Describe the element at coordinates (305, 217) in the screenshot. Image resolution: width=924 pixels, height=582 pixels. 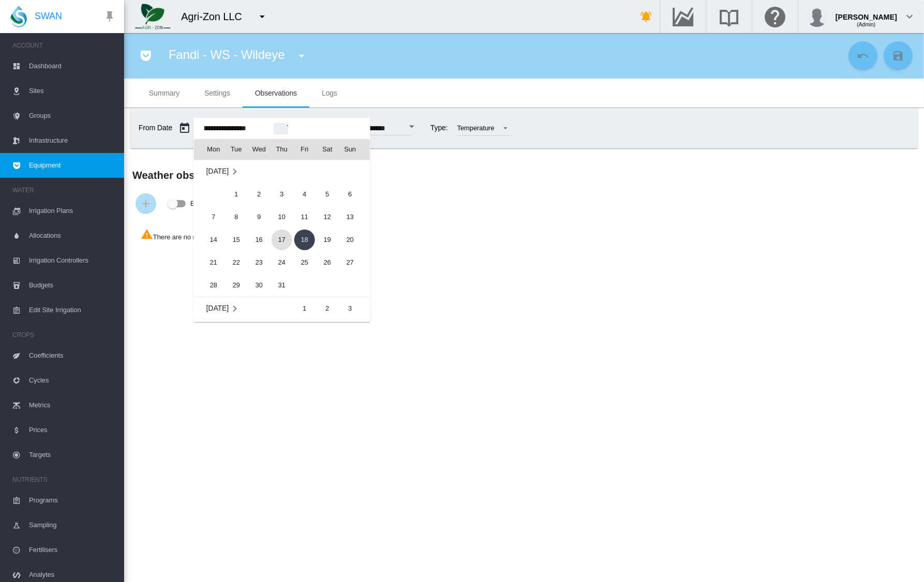
I see `td: Friday July 11 2025` at that location.